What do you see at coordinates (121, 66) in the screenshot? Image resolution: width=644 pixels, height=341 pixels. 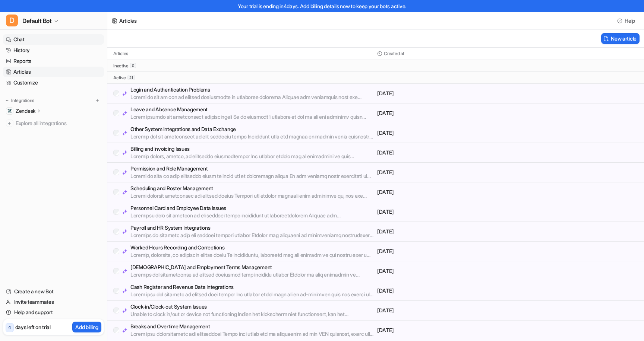 I see `p: inactive` at bounding box center [121, 66].